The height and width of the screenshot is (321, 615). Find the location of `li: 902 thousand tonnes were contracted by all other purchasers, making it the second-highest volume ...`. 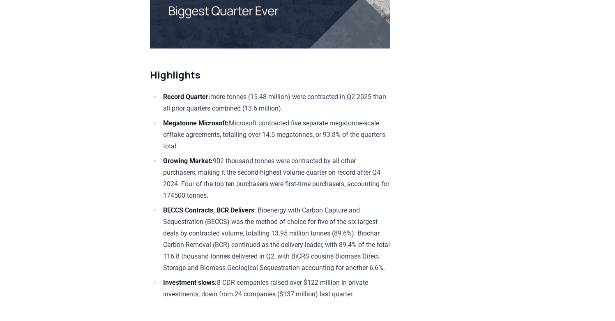

li: 902 thousand tonnes were contracted by all other purchasers, making it the second-highest volume ... is located at coordinates (275, 178).